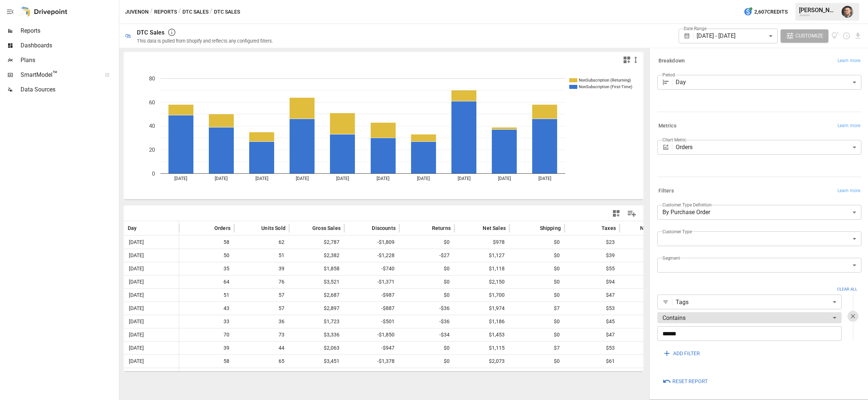 The image size is (868, 400). I want to click on span: 70, so click(226, 334).